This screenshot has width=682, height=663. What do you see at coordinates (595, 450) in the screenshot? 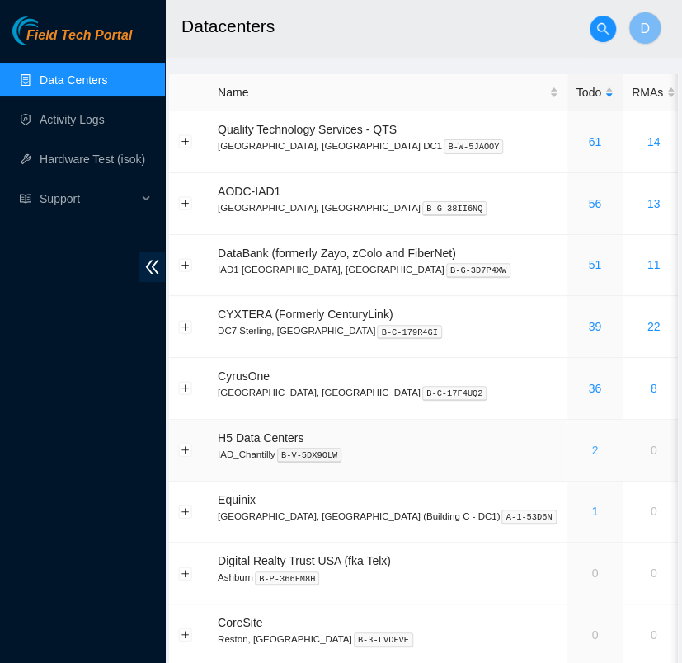
I see `a: 2` at bounding box center [595, 450].